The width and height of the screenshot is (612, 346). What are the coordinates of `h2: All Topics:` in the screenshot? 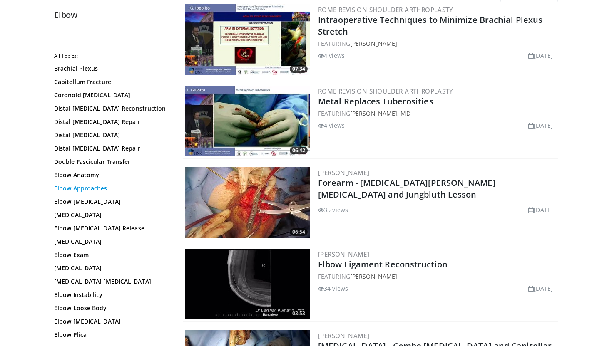 It's located at (111, 56).